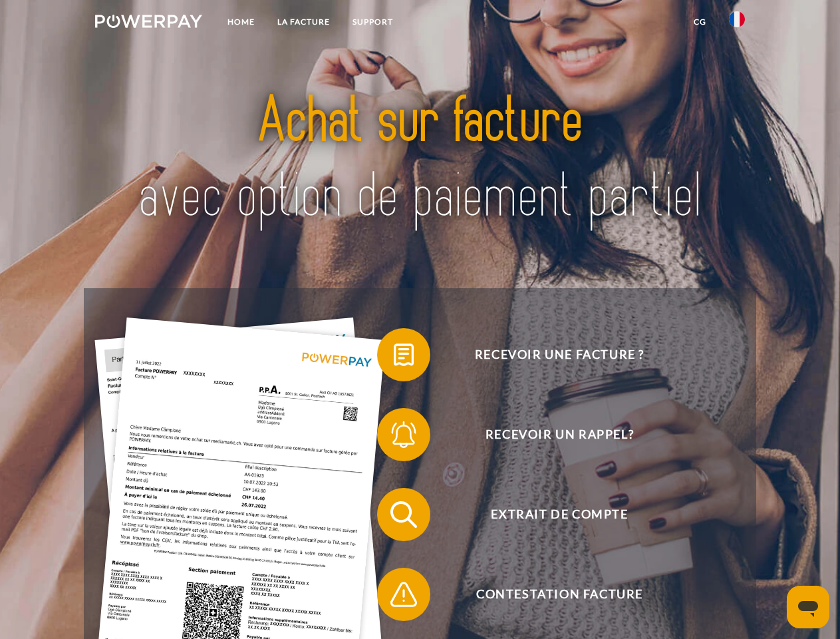 Image resolution: width=840 pixels, height=639 pixels. What do you see at coordinates (241, 22) in the screenshot?
I see `a: Home` at bounding box center [241, 22].